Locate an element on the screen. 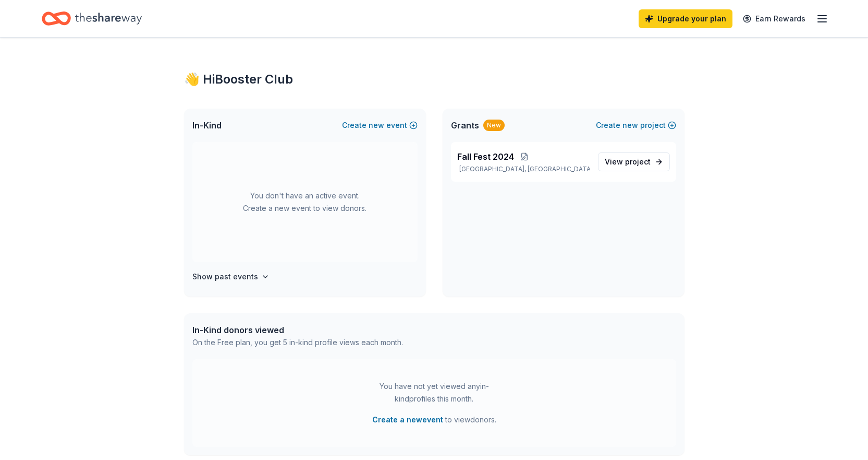 This screenshot has width=868, height=460. span: project is located at coordinates (637, 161).